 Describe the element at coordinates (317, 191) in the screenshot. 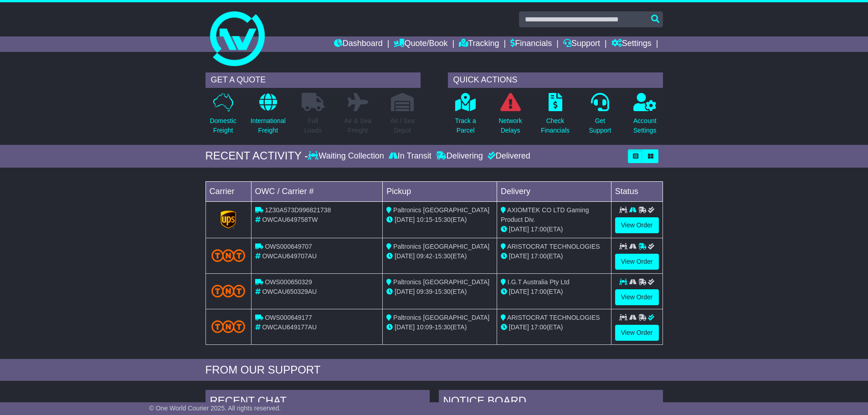

I see `td: OWC / Carrier #` at that location.